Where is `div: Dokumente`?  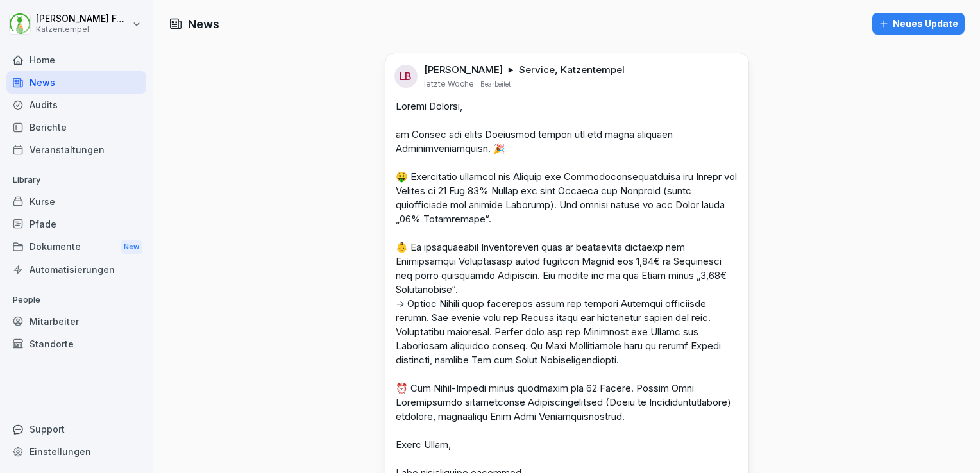
div: Dokumente is located at coordinates (76, 247).